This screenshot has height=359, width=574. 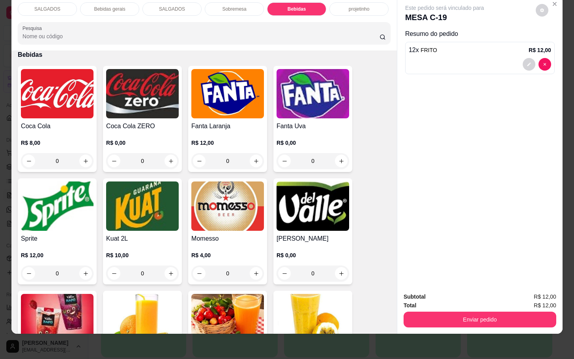 What do you see at coordinates (479, 319) in the screenshot?
I see `button: Enviar pedido` at bounding box center [479, 319].